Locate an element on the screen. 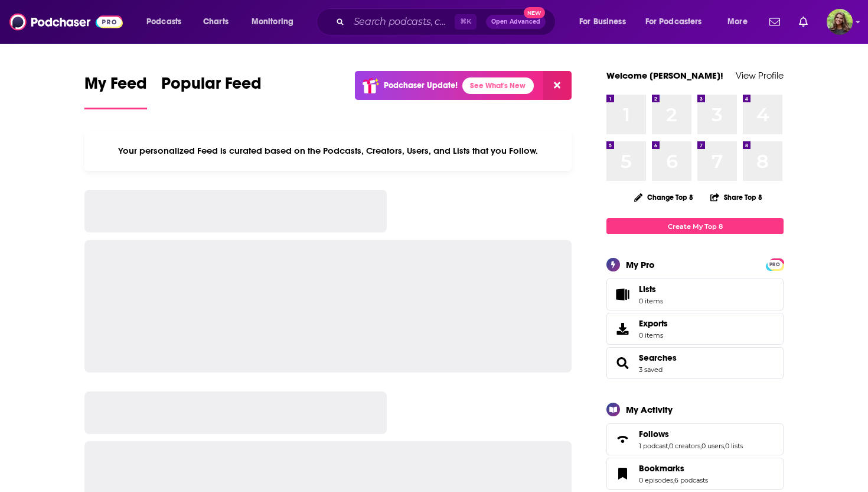 This screenshot has height=492, width=868. span: More is located at coordinates (738, 22).